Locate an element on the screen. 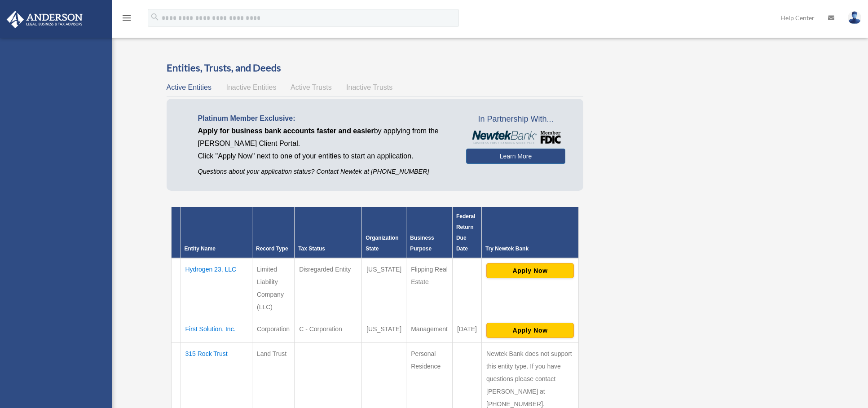 The image size is (868, 408). td: Corporation is located at coordinates (273, 330).